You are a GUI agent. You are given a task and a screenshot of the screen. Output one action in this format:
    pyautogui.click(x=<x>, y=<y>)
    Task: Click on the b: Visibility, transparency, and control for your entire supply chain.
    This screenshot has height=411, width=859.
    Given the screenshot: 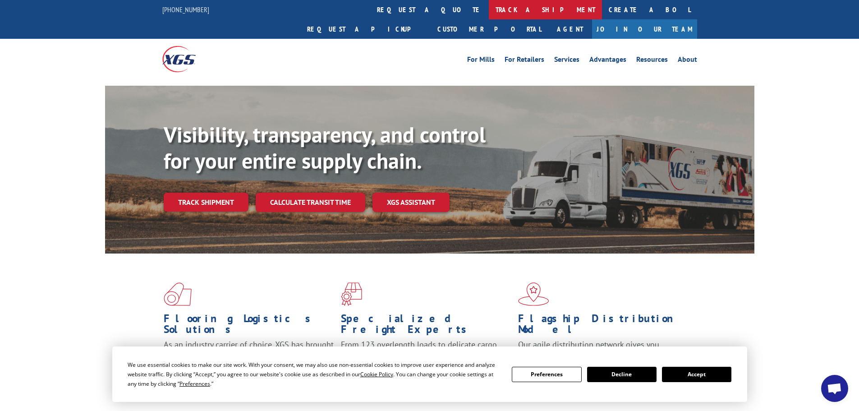 What is the action you would take?
    pyautogui.click(x=325, y=147)
    